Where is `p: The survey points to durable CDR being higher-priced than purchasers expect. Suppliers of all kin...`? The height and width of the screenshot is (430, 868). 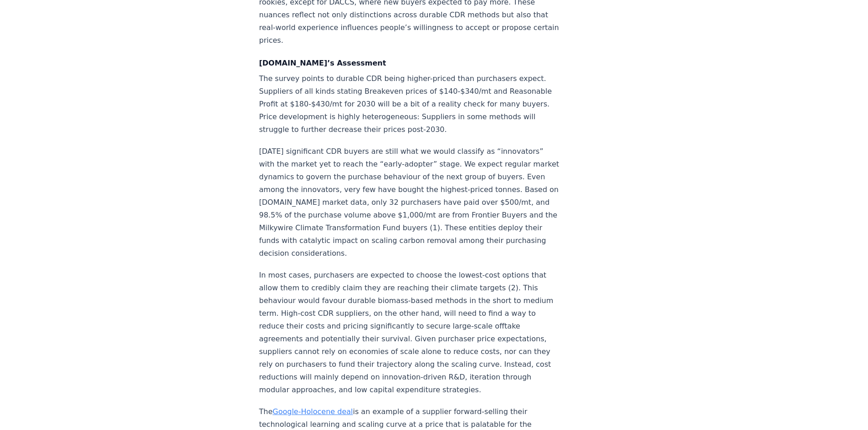
p: The survey points to durable CDR being higher-priced than purchasers expect. Suppliers of all kin... is located at coordinates (410, 104).